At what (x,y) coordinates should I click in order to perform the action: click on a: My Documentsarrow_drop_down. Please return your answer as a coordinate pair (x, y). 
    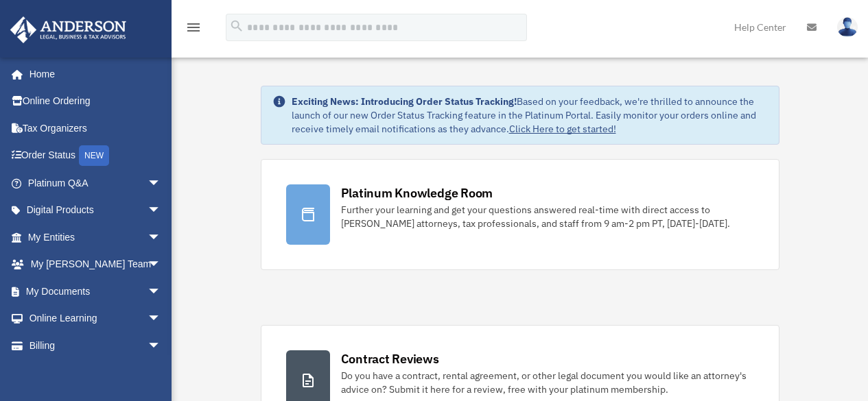
    Looking at the image, I should click on (96, 292).